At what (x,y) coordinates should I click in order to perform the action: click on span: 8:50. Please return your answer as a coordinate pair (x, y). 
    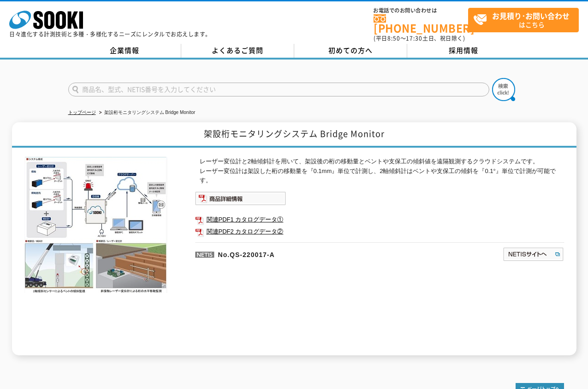
    Looking at the image, I should click on (394, 38).